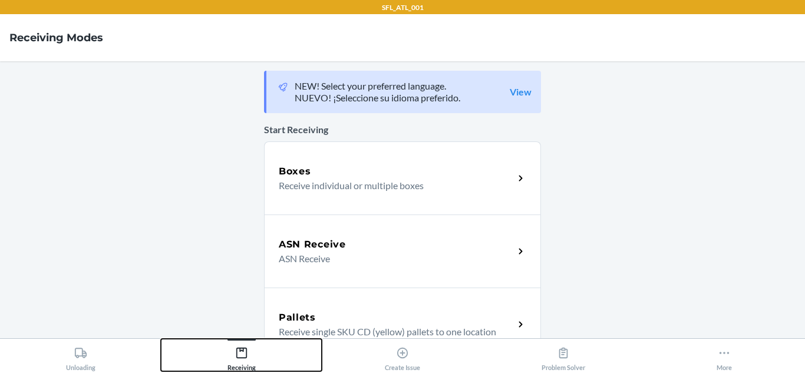 The image size is (805, 373). What do you see at coordinates (297, 317) in the screenshot?
I see `h5: Pallets` at bounding box center [297, 317].